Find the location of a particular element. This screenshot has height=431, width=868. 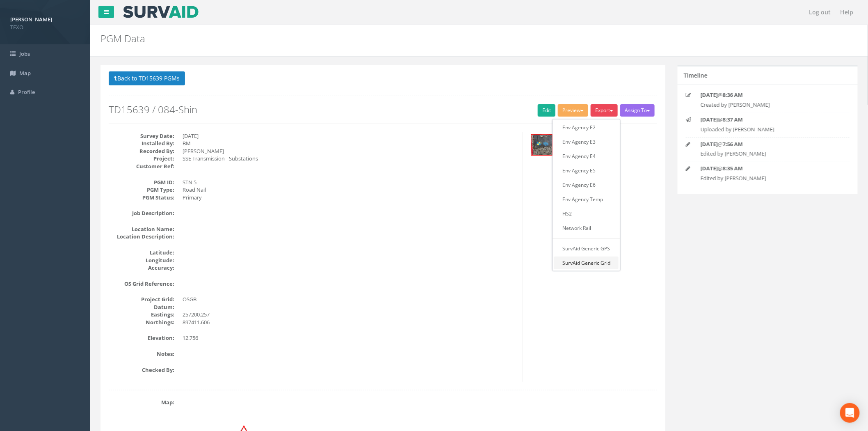

dt: Location Name: is located at coordinates (142, 229).